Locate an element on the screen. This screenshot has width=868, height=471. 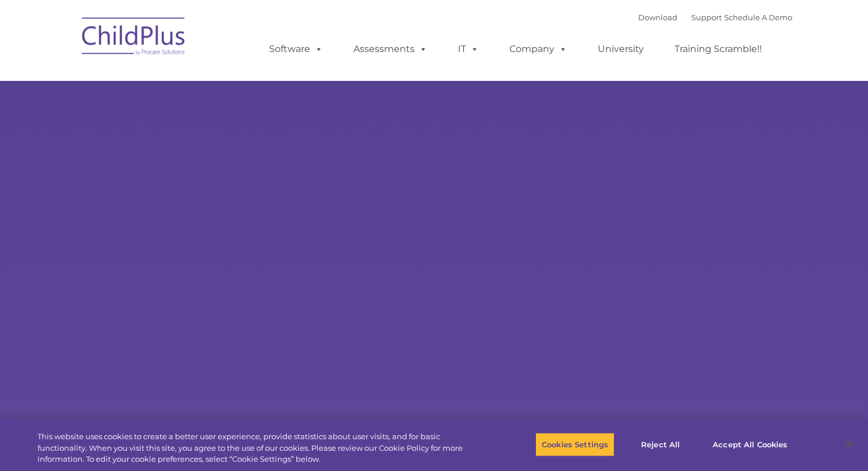
a: IT is located at coordinates (468, 49).